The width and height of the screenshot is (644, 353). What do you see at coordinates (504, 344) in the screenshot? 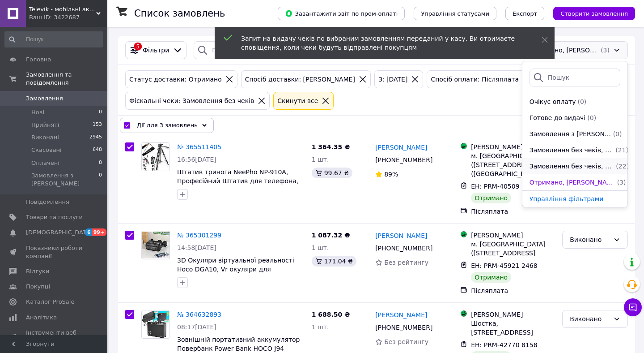
I see `span: ЕН: PRM-42770 8158` at bounding box center [504, 344].